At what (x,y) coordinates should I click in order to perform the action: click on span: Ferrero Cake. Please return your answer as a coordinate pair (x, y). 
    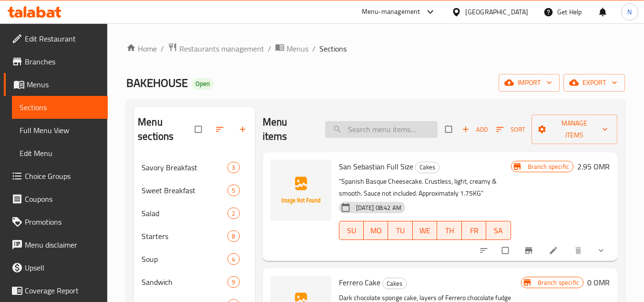
    Looking at the image, I should click on (359, 282).